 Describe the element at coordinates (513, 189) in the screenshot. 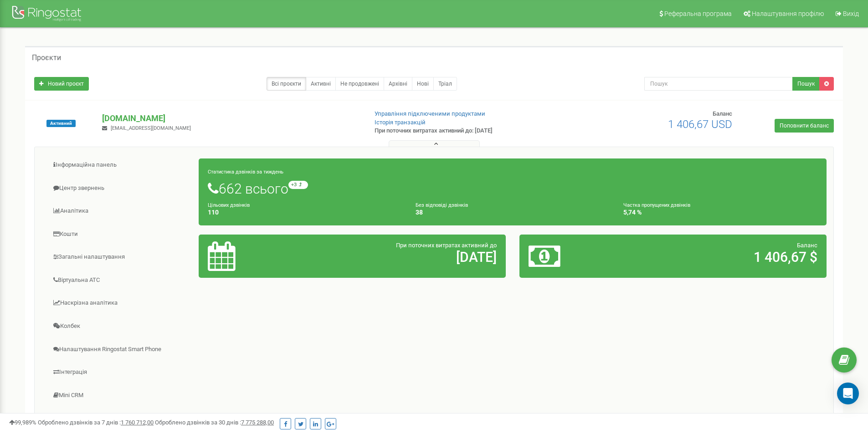

I see `h1: 662 всього` at that location.